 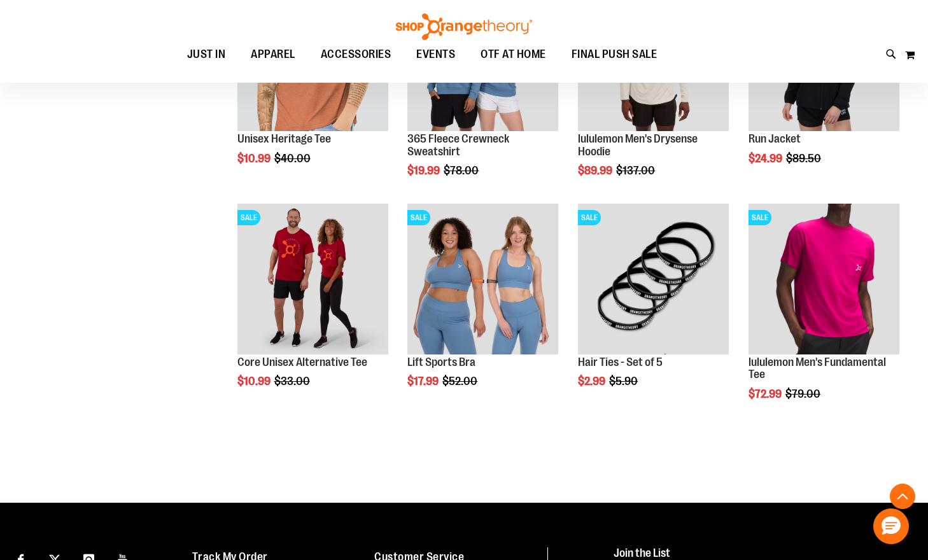 I want to click on span: $52.00, so click(x=461, y=381).